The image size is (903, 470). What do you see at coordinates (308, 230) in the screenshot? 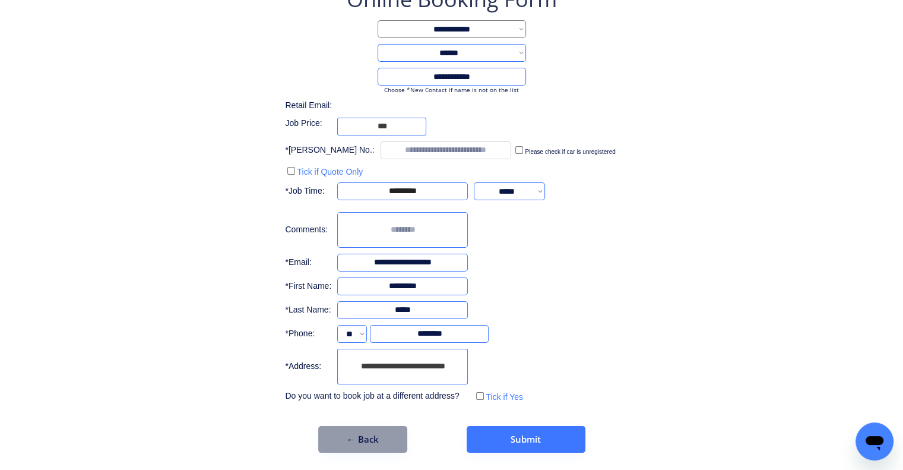
I see `div: Comments:` at bounding box center [308, 230].